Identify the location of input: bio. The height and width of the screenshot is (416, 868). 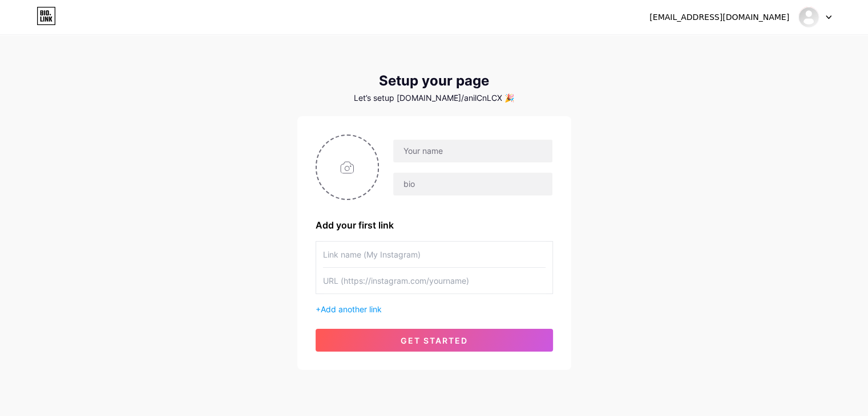
(472, 184).